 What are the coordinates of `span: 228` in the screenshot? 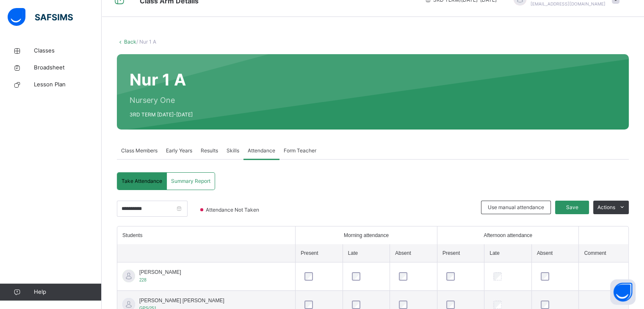 It's located at (143, 280).